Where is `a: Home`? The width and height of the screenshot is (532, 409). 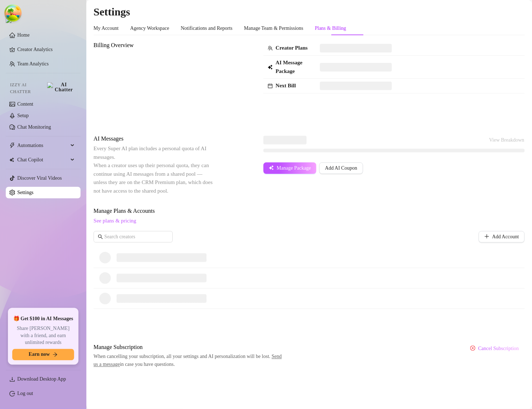
a: Home is located at coordinates (24, 35).